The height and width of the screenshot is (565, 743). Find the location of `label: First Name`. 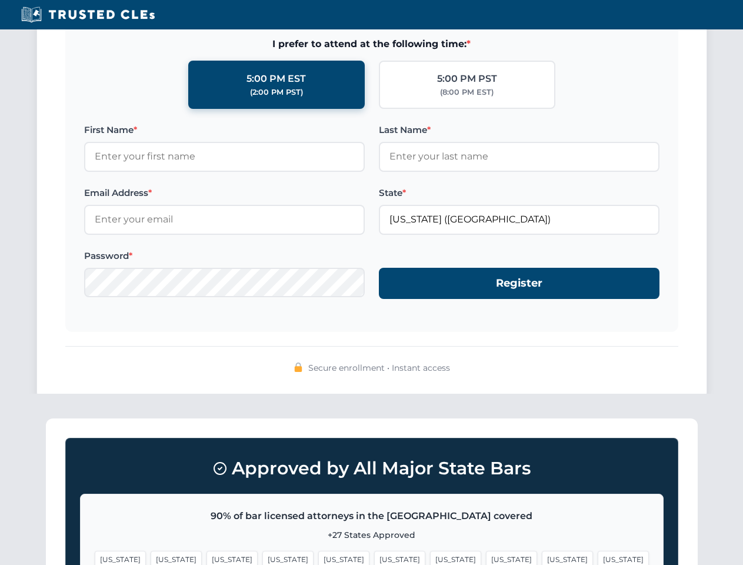

label: First Name is located at coordinates (224, 130).